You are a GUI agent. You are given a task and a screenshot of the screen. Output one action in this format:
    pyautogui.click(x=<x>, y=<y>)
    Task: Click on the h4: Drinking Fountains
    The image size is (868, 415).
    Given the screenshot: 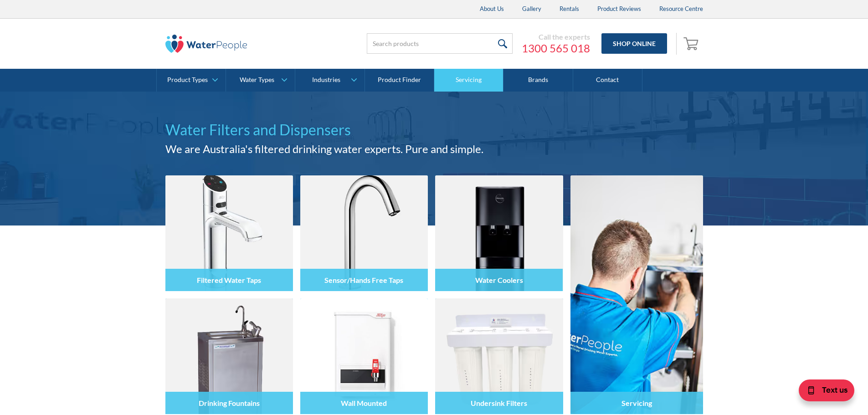 What is the action you would take?
    pyautogui.click(x=229, y=403)
    